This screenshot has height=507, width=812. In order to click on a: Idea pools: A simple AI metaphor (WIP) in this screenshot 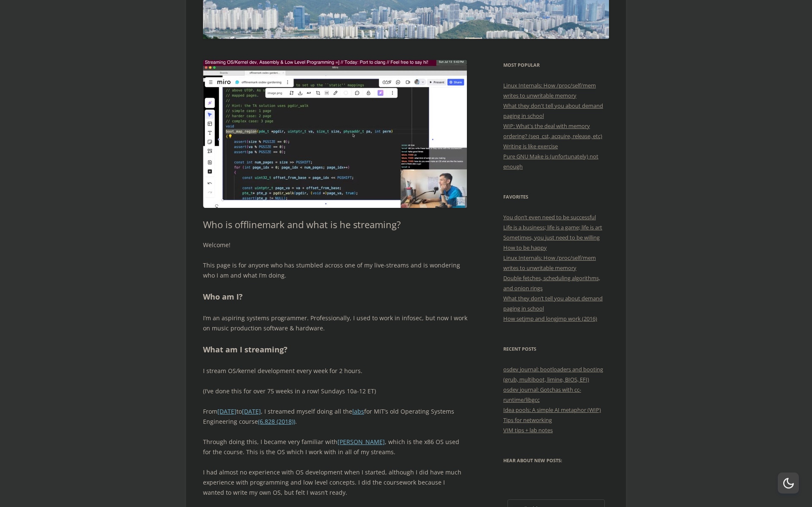, I will do `click(552, 410)`.